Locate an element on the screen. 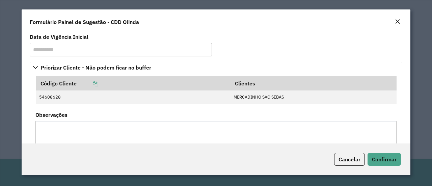  label: Observações is located at coordinates (51, 115).